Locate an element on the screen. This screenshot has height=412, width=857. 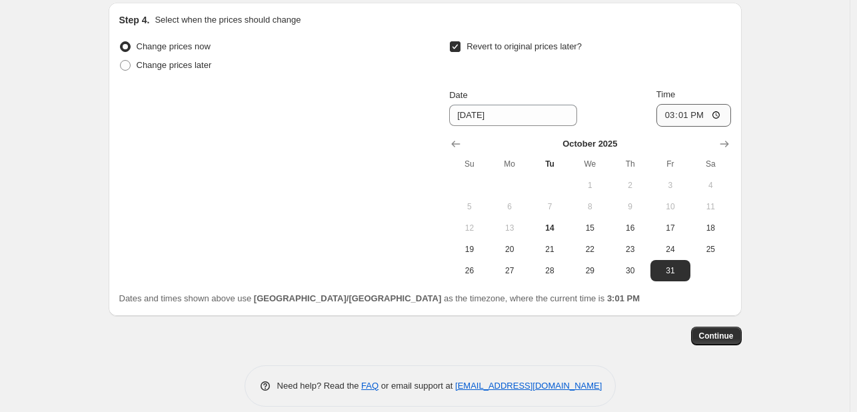
button: Continue is located at coordinates (717, 336).